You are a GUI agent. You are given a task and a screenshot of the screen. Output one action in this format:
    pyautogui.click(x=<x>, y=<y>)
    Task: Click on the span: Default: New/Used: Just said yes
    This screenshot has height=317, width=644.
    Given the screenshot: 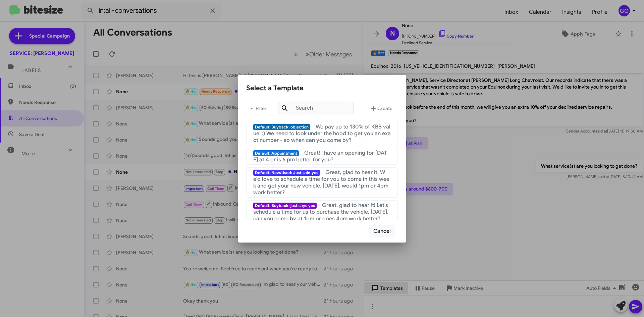 What is the action you would take?
    pyautogui.click(x=286, y=173)
    